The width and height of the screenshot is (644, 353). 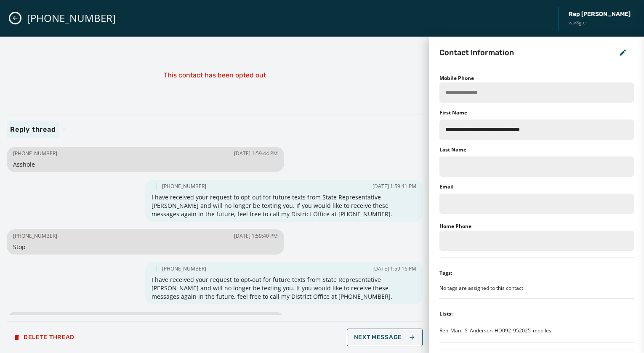 What do you see at coordinates (600, 23) in the screenshot?
I see `span: vav8gtei` at bounding box center [600, 23].